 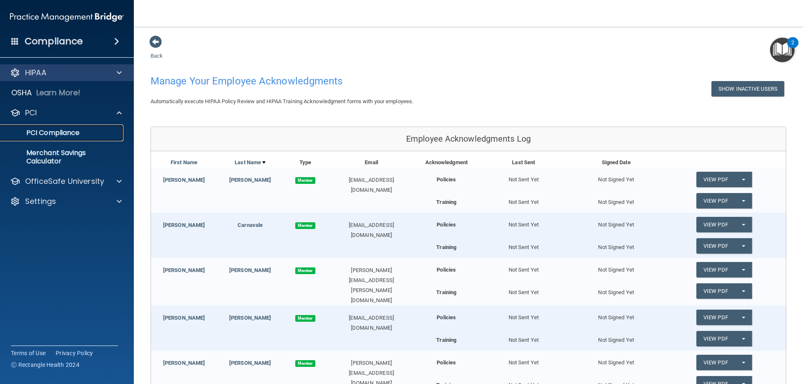 I want to click on a: Terms of Use, so click(x=28, y=353).